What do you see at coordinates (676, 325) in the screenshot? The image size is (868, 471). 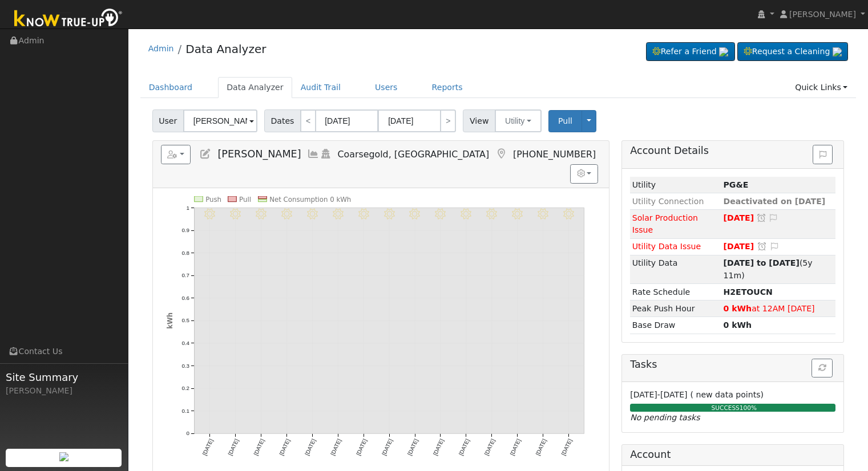 I see `td: Base Draw` at bounding box center [676, 325].